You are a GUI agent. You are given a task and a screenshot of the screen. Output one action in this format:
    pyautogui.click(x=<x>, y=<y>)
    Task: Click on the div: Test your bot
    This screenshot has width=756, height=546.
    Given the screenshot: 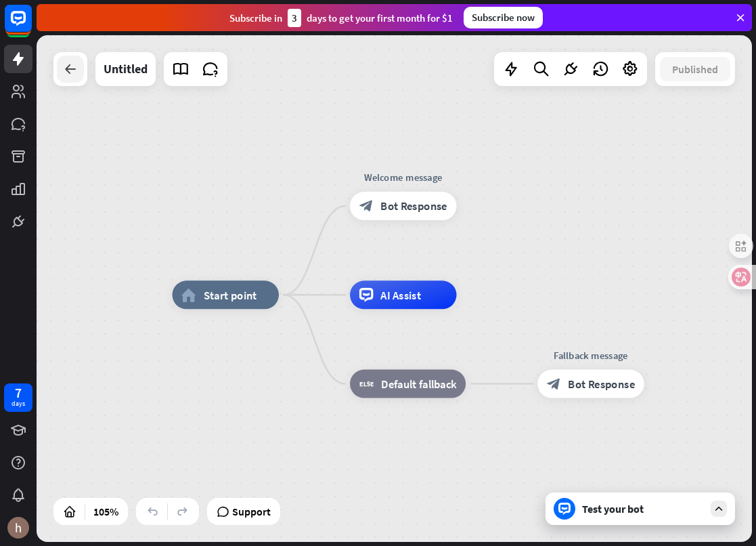 What is the action you would take?
    pyautogui.click(x=643, y=509)
    